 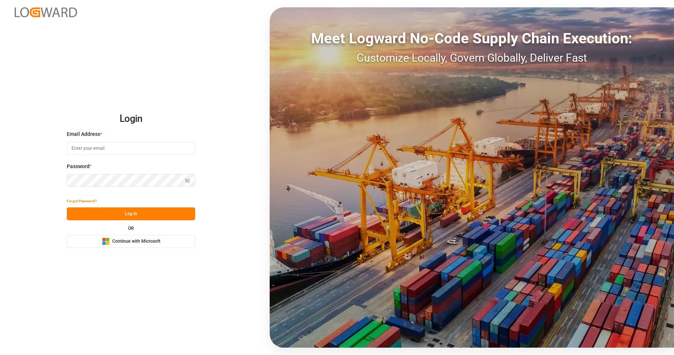 What do you see at coordinates (131, 148) in the screenshot?
I see `input: Enter your email` at bounding box center [131, 148].